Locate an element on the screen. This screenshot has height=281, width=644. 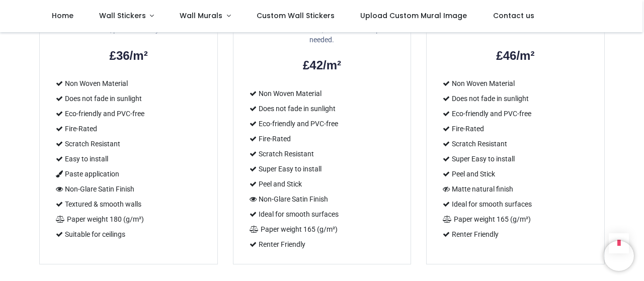
li: Easy to install is located at coordinates (128, 159).